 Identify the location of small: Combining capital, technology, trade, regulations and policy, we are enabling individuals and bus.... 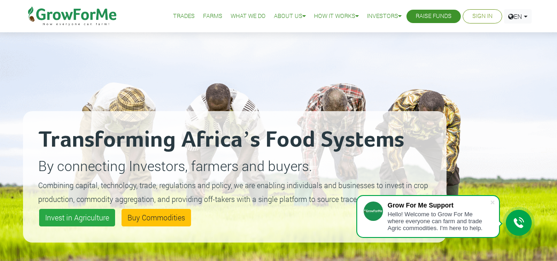
(233, 192).